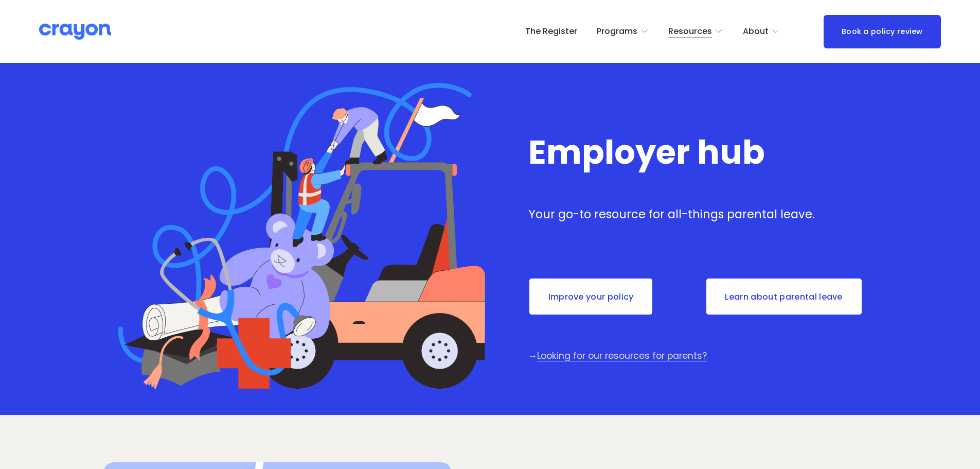 This screenshot has width=980, height=469. I want to click on span: About, so click(755, 31).